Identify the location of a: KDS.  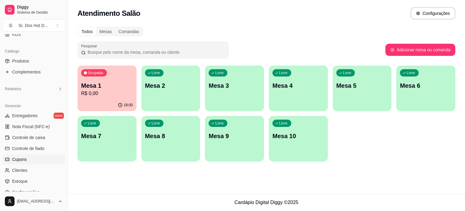
(34, 34).